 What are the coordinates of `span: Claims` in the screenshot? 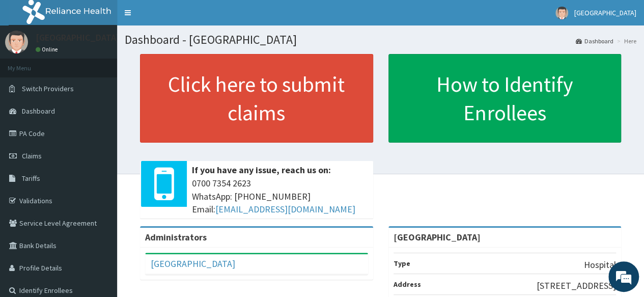 It's located at (32, 156).